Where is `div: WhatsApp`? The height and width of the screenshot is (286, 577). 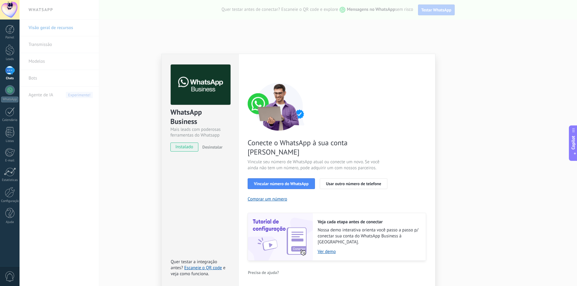 div: WhatsApp is located at coordinates (10, 100).